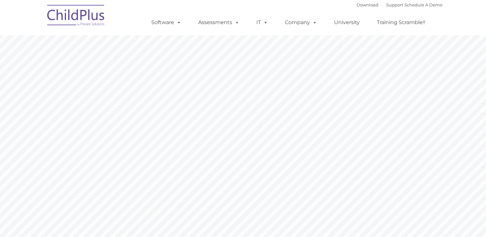  Describe the element at coordinates (219, 22) in the screenshot. I see `a: Assessments` at that location.